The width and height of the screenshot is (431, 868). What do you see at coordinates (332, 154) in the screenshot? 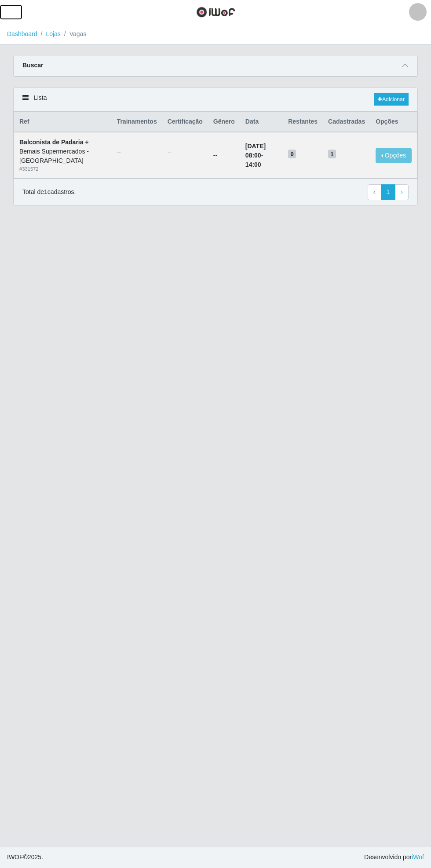
I see `span: 1` at bounding box center [332, 154].